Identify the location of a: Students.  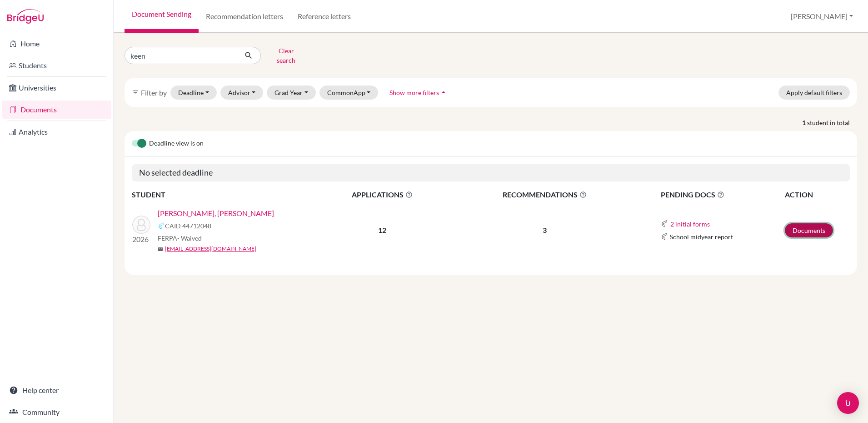
(56, 65).